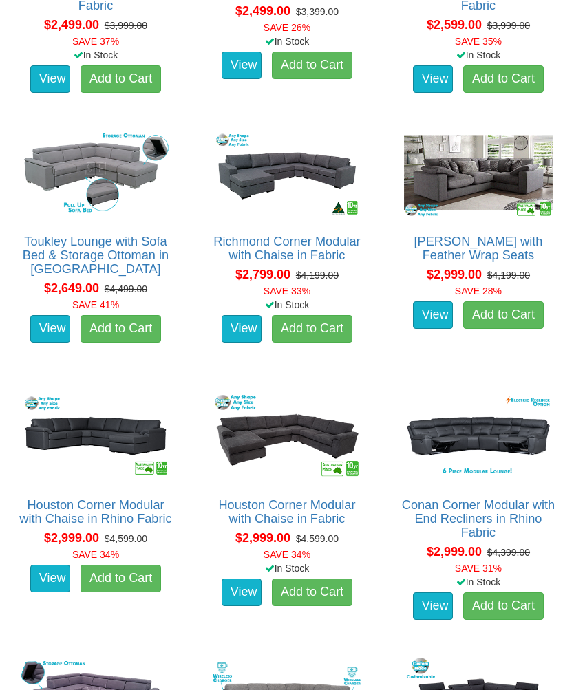 The width and height of the screenshot is (574, 690). Describe the element at coordinates (287, 437) in the screenshot. I see `img: Houston Corner Modular with Chaise in Fabric` at that location.